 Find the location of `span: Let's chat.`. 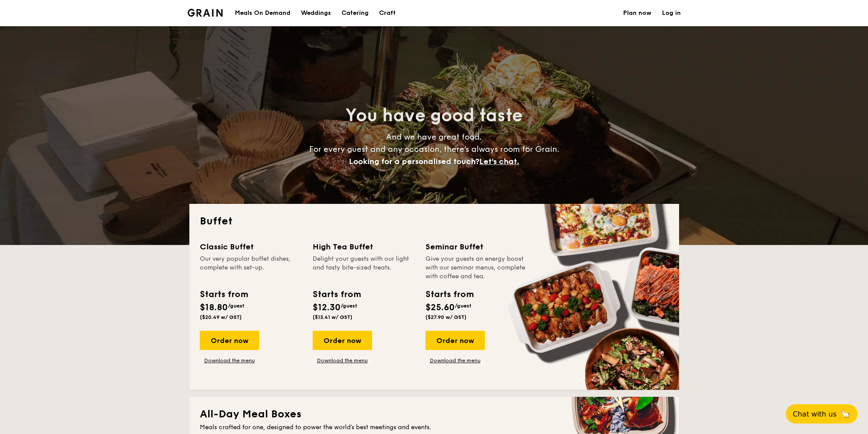

span: Let's chat. is located at coordinates (499, 161).